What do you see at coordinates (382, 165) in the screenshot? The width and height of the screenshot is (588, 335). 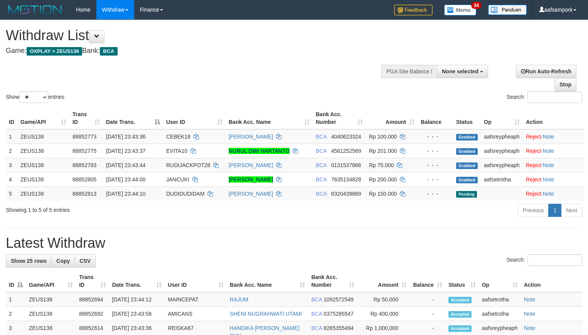 I see `span: Rp 75.000` at bounding box center [382, 165].